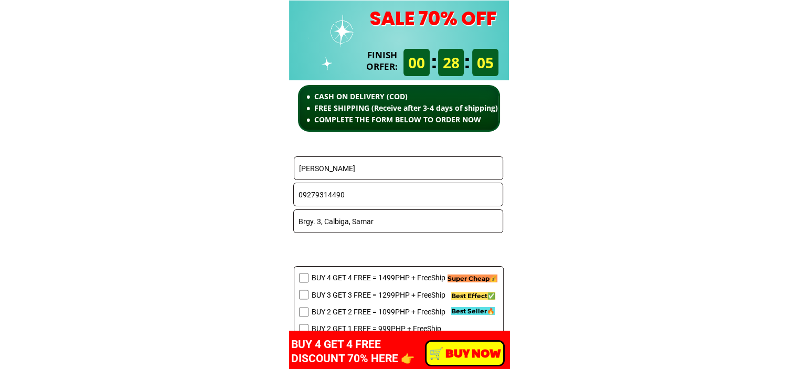  What do you see at coordinates (473, 311) in the screenshot?
I see `span: Best Seller🔥` at bounding box center [473, 311].